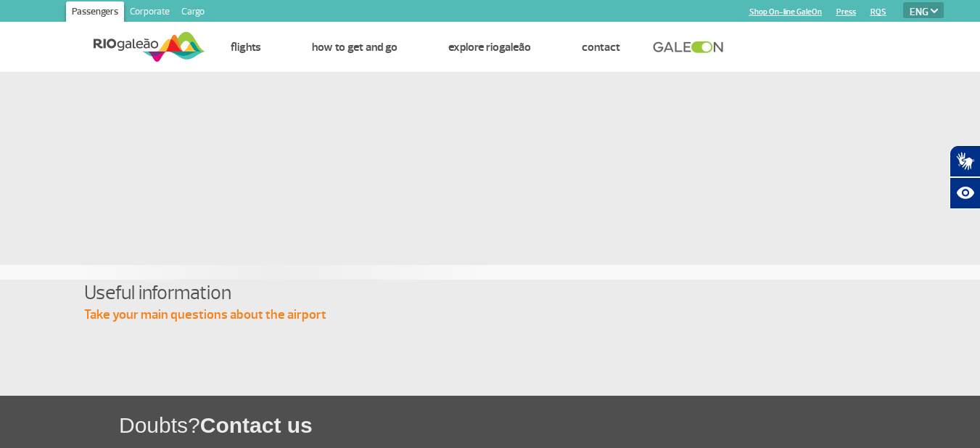  Describe the element at coordinates (600, 47) in the screenshot. I see `a: Contact` at that location.